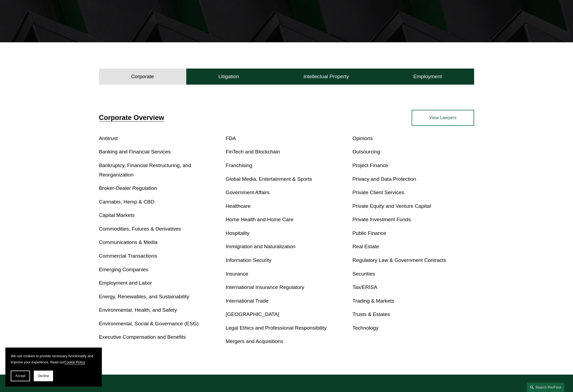  Describe the element at coordinates (138, 310) in the screenshot. I see `a: Environmental, Health, and Safety` at that location.